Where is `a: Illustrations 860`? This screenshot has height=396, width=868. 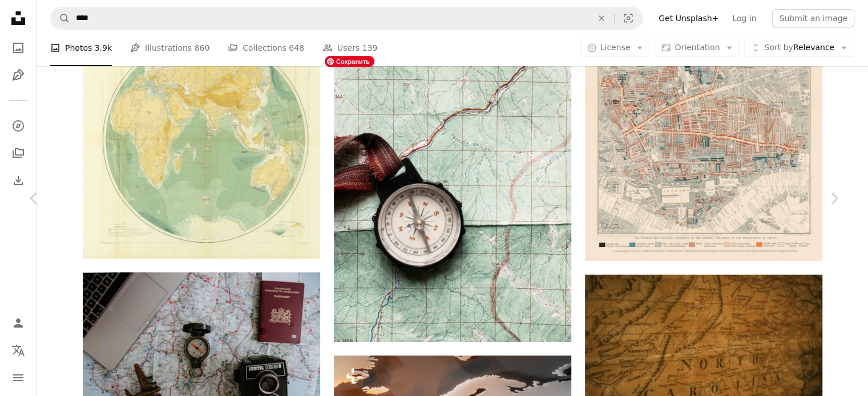 a: Illustrations 860 is located at coordinates (169, 48).